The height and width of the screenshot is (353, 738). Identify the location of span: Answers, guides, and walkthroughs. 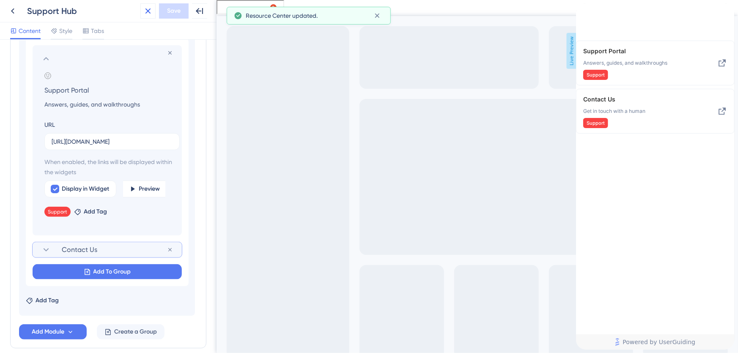
(65, 60).